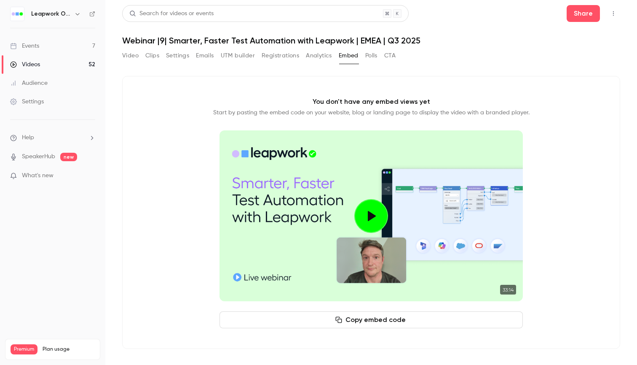 This screenshot has width=637, height=365. I want to click on p: Start by pasting the embed code on your website, blog or landing page to display the video with a..., so click(371, 113).